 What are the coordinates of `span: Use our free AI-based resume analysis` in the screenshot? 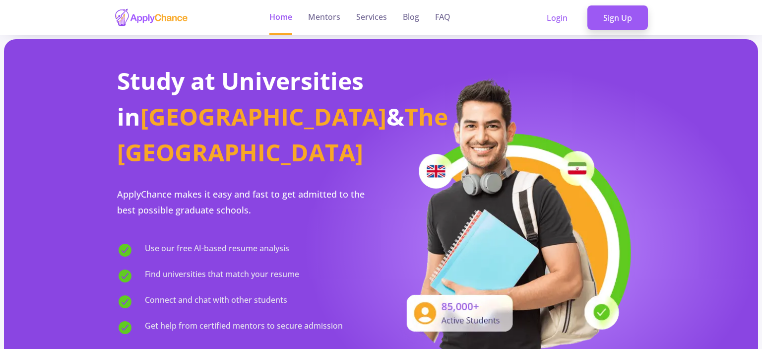 It's located at (217, 250).